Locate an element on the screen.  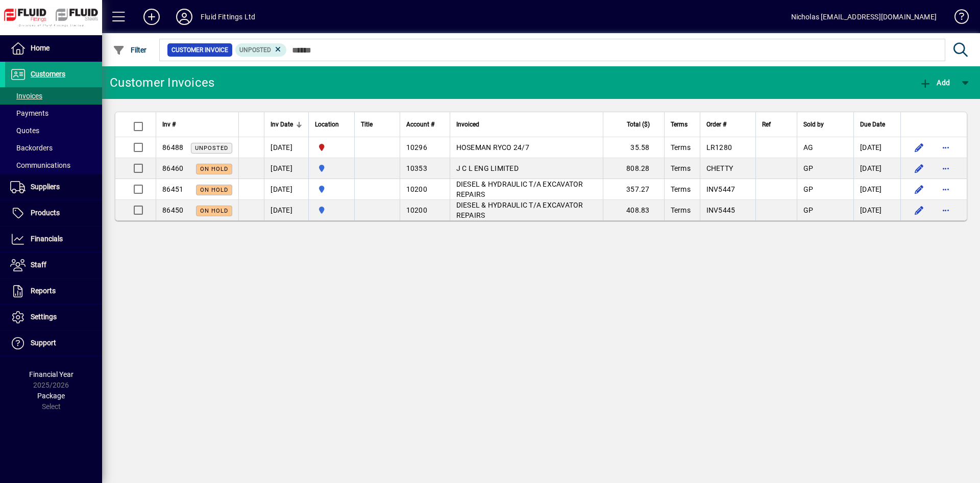
a: Invoices is located at coordinates (54, 96).